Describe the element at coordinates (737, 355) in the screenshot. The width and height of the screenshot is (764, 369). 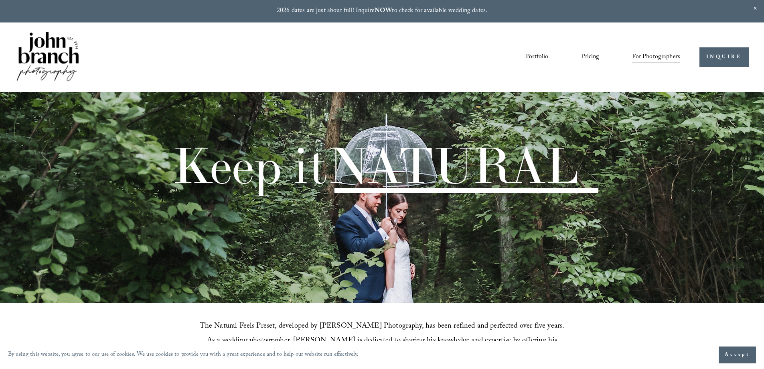
I see `span: Accept` at that location.